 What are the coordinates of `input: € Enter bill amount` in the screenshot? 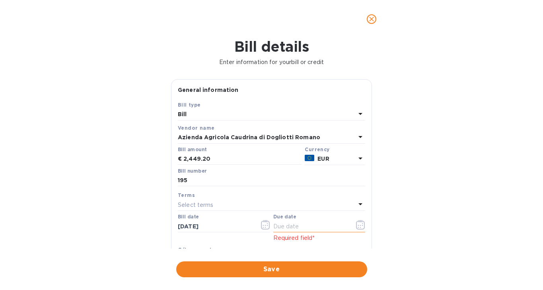 It's located at (242, 159).